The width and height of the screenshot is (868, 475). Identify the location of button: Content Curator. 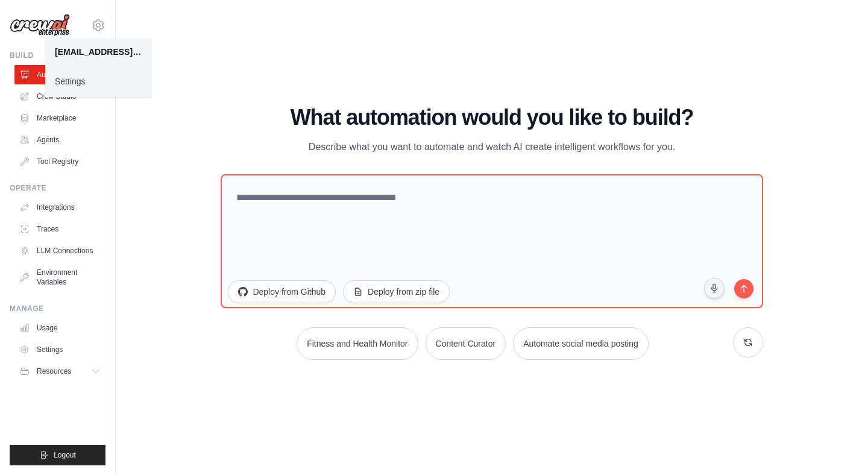
(466, 344).